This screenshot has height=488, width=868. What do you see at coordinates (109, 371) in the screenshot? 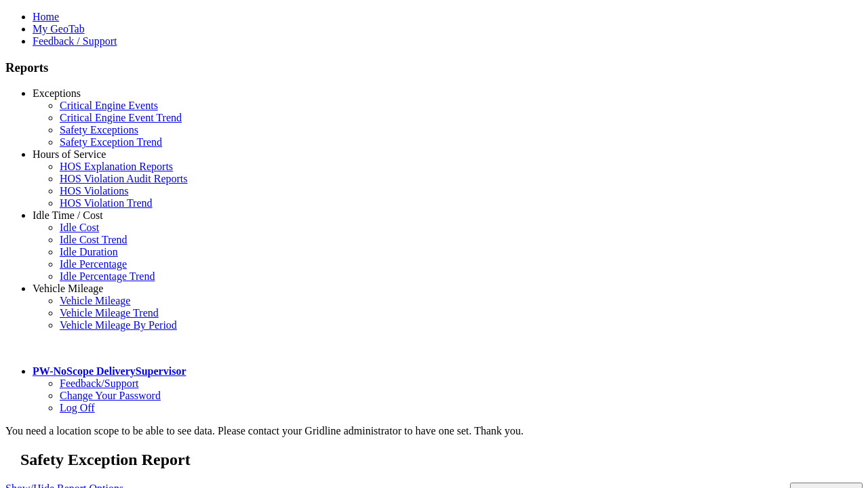
I see `a: PW-NoScope DeliverySupervisor` at bounding box center [109, 371].